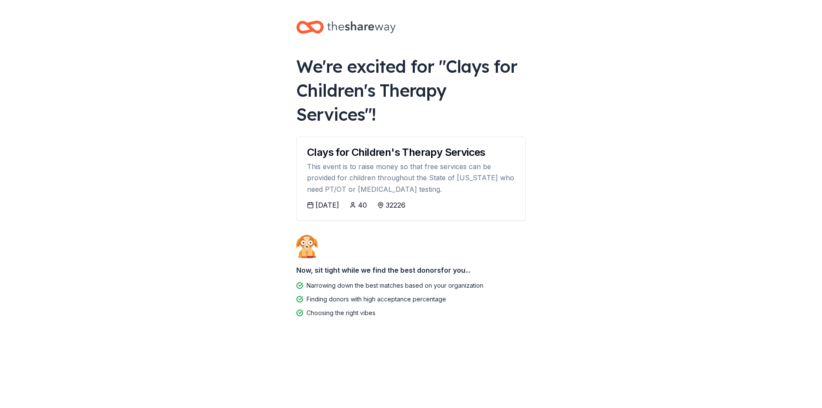 The width and height of the screenshot is (822, 408). Describe the element at coordinates (395, 285) in the screenshot. I see `div: Narrowing down the best matches based on your organization` at that location.